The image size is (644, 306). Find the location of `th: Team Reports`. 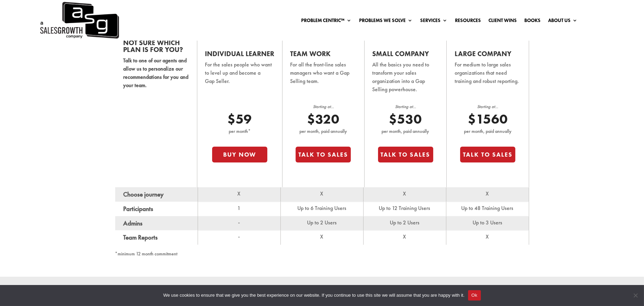

th: Team Reports is located at coordinates (157, 238).